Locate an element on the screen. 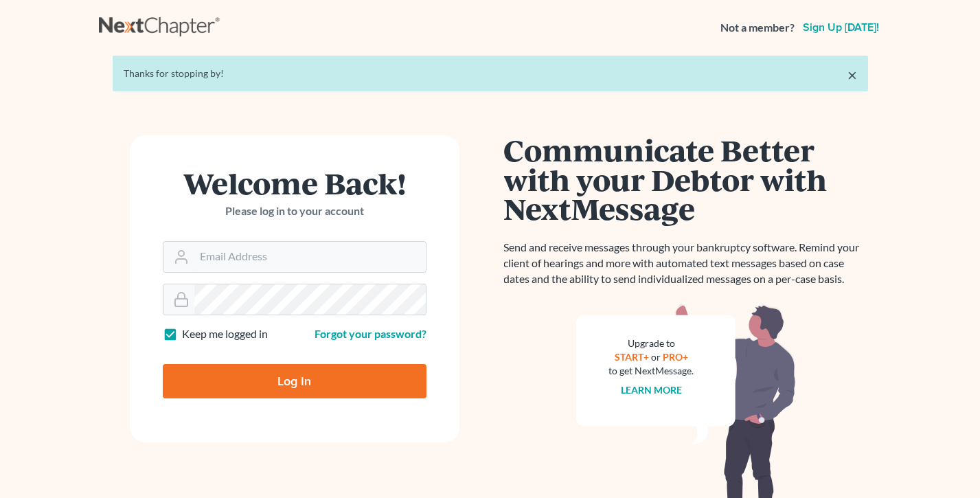 The image size is (980, 498). label: Keep me logged in is located at coordinates (225, 334).